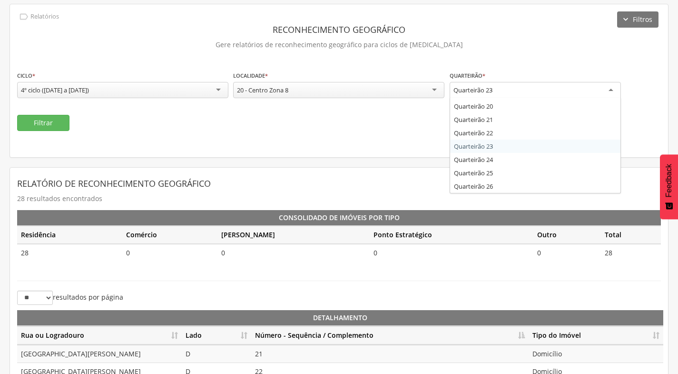  Describe the element at coordinates (535, 159) in the screenshot. I see `div: Quarteirão 24` at that location.